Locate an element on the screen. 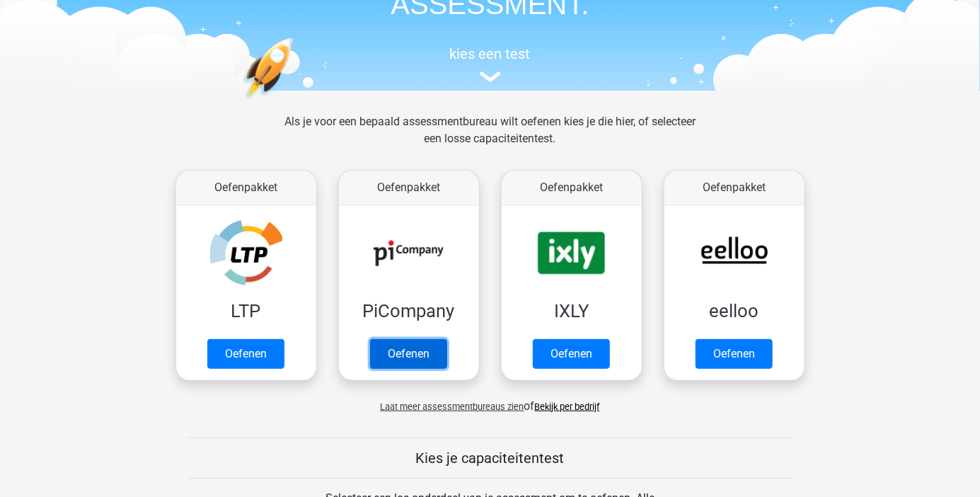 This screenshot has width=980, height=497. img: oefenen is located at coordinates (295, 102).